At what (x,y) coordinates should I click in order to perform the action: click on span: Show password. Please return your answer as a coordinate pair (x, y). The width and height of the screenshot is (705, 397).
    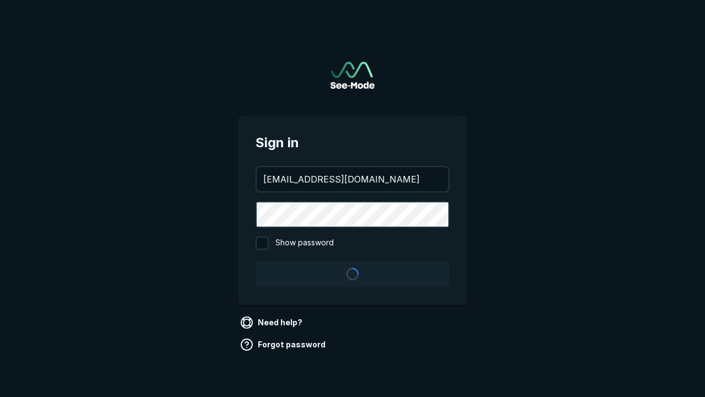
    Looking at the image, I should click on (305, 243).